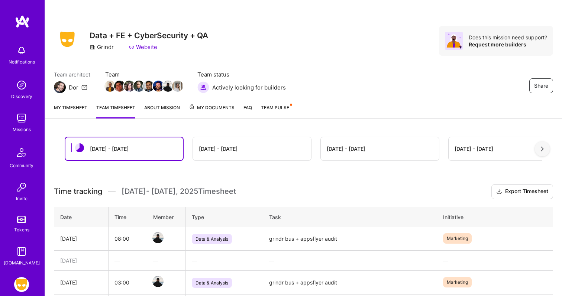 Image resolution: width=562 pixels, height=296 pixels. I want to click on a: Website, so click(143, 47).